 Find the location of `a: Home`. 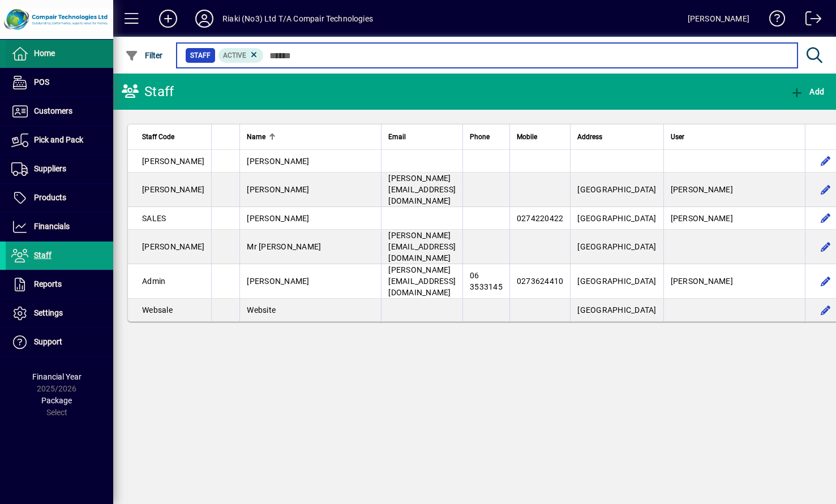

a: Home is located at coordinates (59, 54).